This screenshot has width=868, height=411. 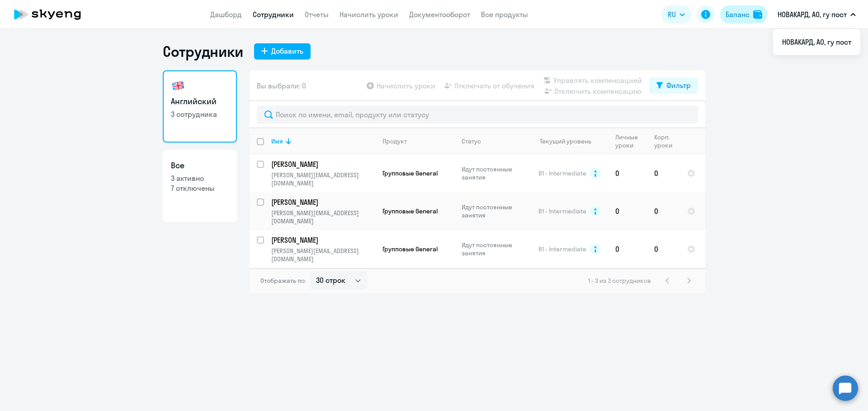 I want to click on h3: Английский, so click(x=199, y=101).